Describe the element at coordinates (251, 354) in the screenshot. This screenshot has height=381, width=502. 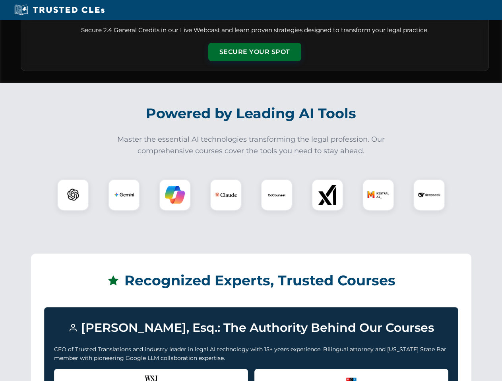
I see `p: CEO of Trusted Translations and industry leader in legal AI technology with 15+ years experience....` at that location.